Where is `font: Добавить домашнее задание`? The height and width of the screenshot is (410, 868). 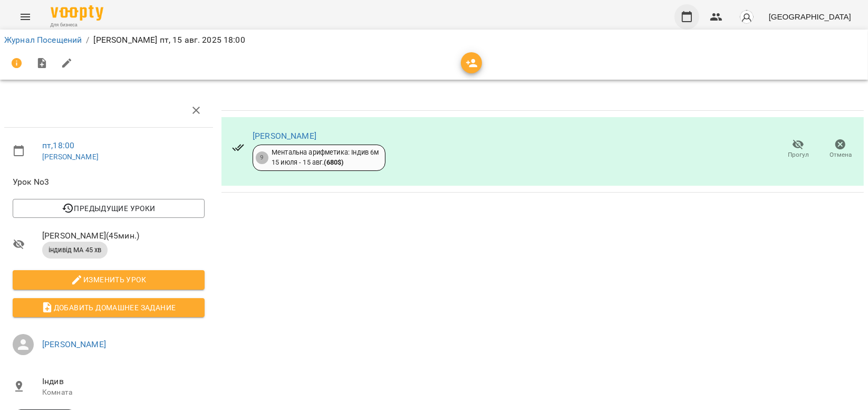
font: Добавить домашнее задание is located at coordinates (115, 308).